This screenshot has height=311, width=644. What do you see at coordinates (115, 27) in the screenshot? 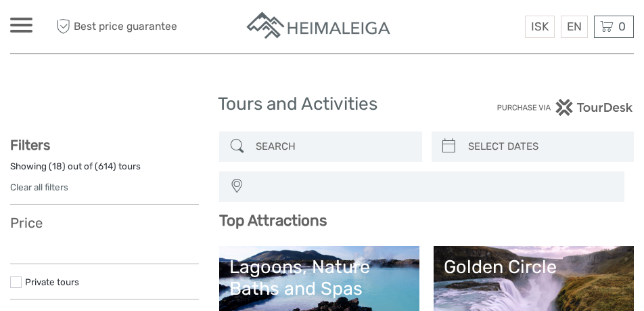
I see `span: Best price guarantee` at bounding box center [115, 27].